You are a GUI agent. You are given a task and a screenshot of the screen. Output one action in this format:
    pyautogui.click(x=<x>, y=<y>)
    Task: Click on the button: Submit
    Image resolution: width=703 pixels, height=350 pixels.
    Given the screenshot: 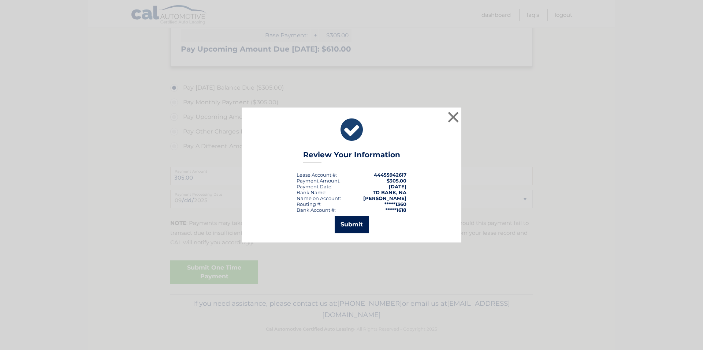 What is the action you would take?
    pyautogui.click(x=351, y=225)
    